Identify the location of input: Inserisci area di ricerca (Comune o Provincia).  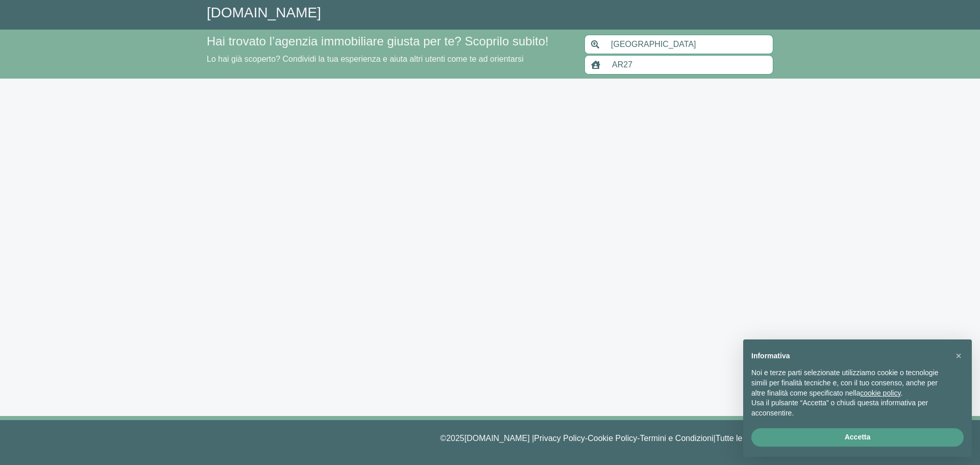
(689, 44).